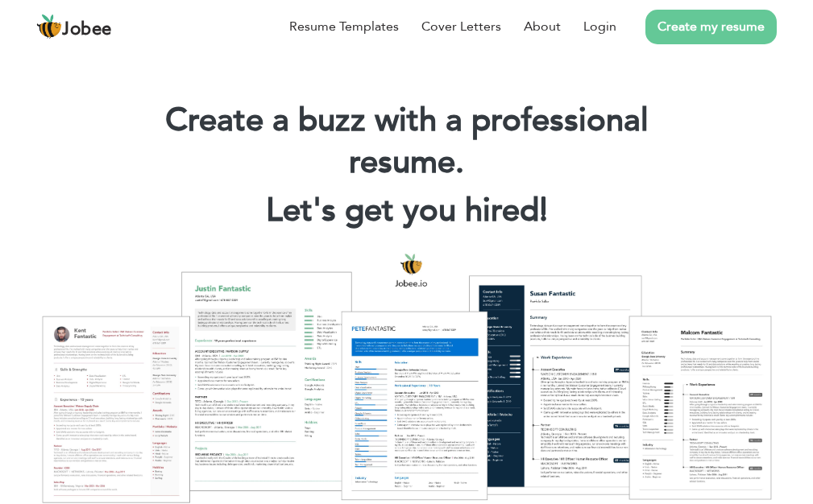 This screenshot has height=504, width=813. I want to click on a: Resume Templates, so click(344, 26).